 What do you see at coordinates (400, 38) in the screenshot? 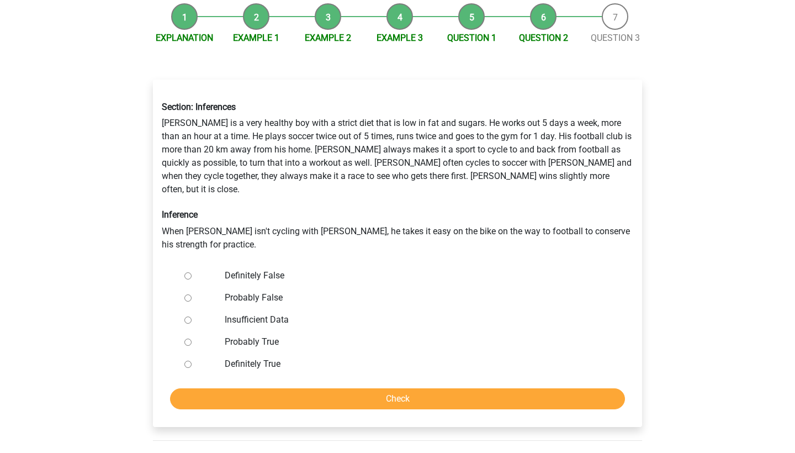
I see `a: Example 3` at bounding box center [400, 38].